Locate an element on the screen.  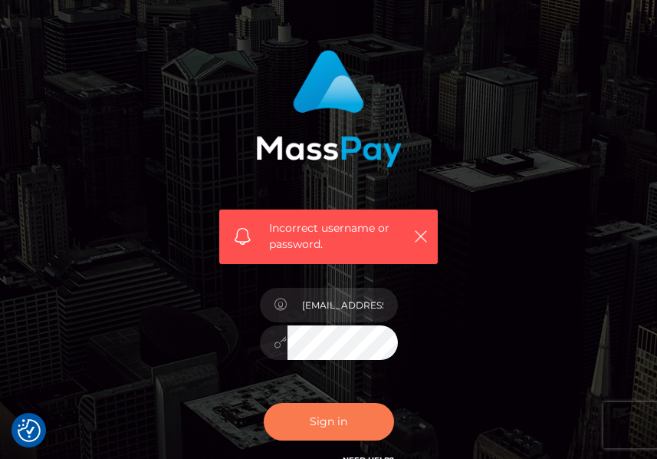
button: Consent Preferences is located at coordinates (29, 430).